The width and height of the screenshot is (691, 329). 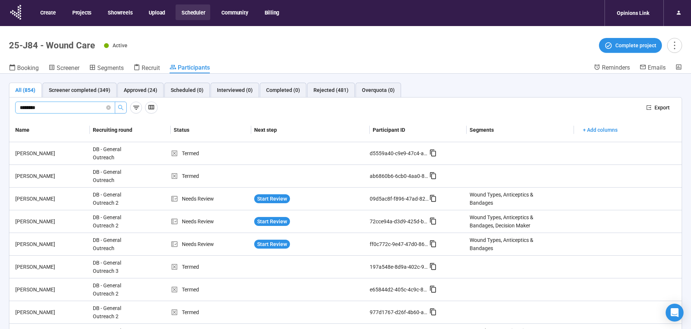 I want to click on div: Rejected (481), so click(x=331, y=90).